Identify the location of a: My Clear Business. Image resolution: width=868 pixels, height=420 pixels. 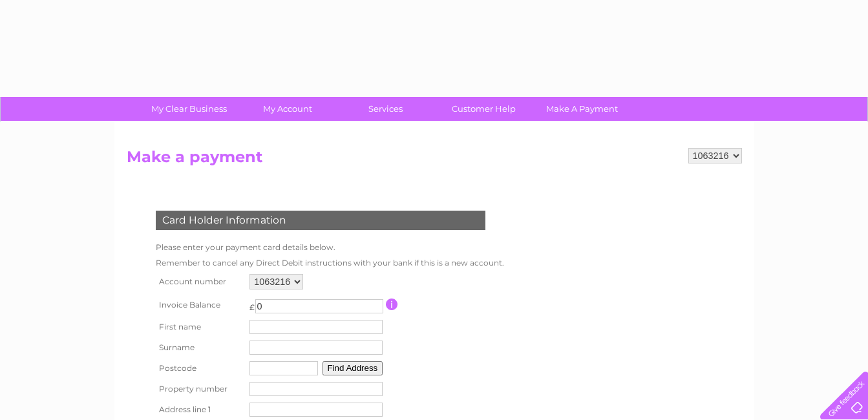
(189, 108).